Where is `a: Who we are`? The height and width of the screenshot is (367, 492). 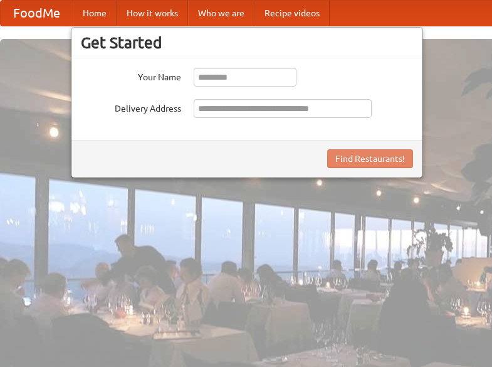
a: Who we are is located at coordinates (221, 13).